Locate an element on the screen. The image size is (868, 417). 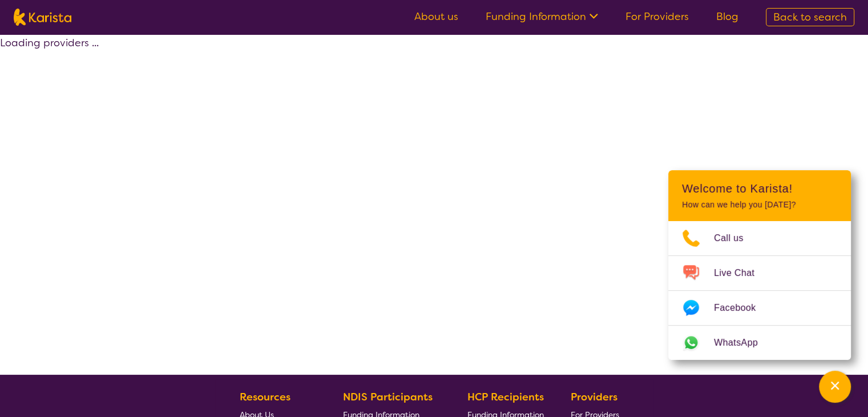
a: About us is located at coordinates (436, 16).